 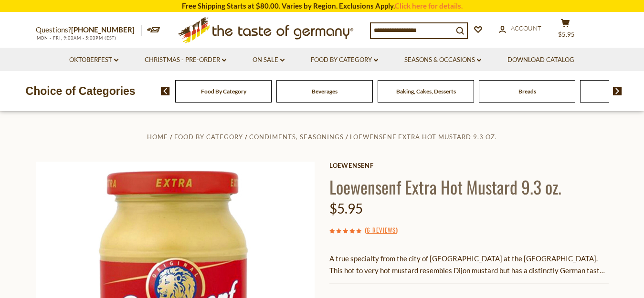 What do you see at coordinates (157, 137) in the screenshot?
I see `a: Home` at bounding box center [157, 137].